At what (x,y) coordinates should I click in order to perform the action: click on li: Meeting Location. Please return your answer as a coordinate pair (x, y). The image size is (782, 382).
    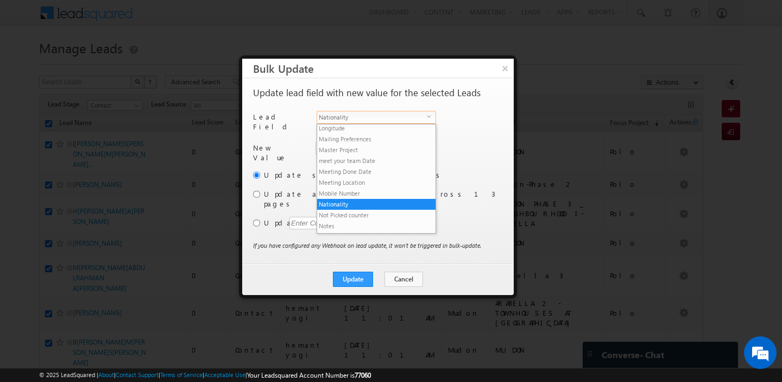
    Looking at the image, I should click on (376, 182).